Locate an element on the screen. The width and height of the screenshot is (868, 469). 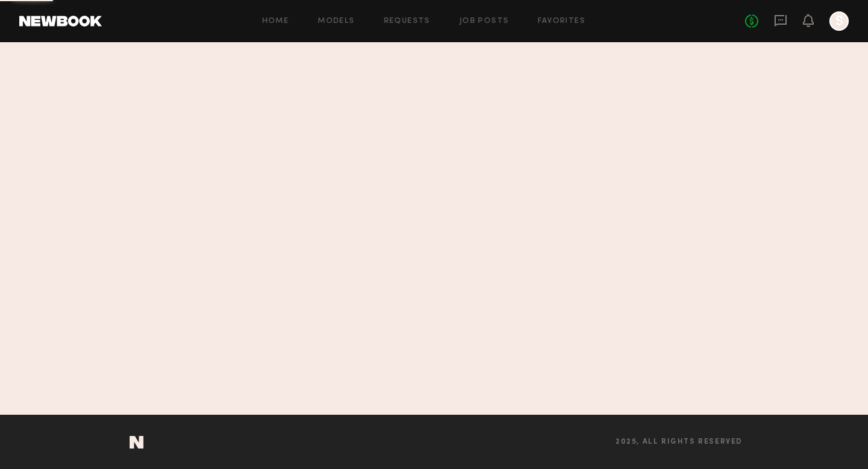
a: Requests is located at coordinates (407, 21).